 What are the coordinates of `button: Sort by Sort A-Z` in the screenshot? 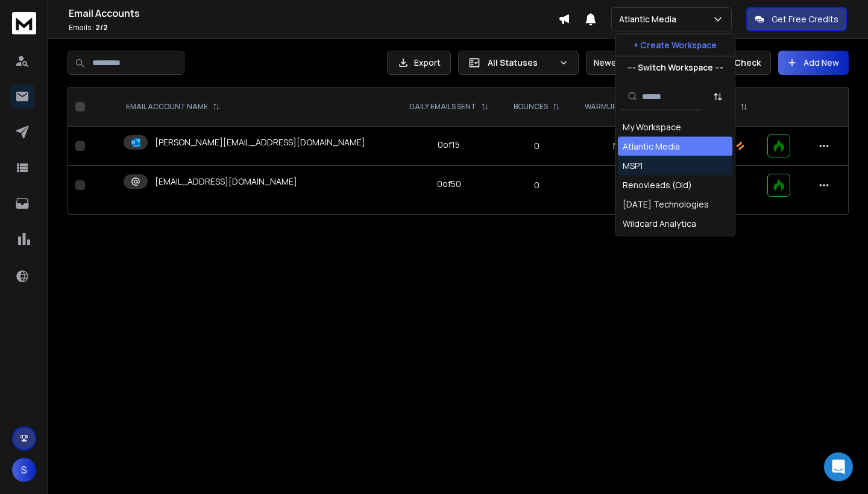 It's located at (718, 96).